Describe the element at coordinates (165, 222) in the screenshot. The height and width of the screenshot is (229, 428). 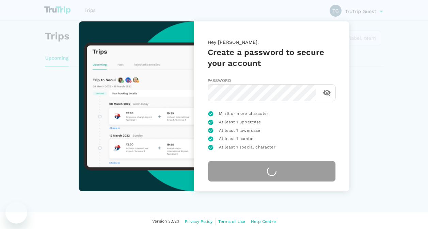
I see `span: Version 3.52.1` at that location.